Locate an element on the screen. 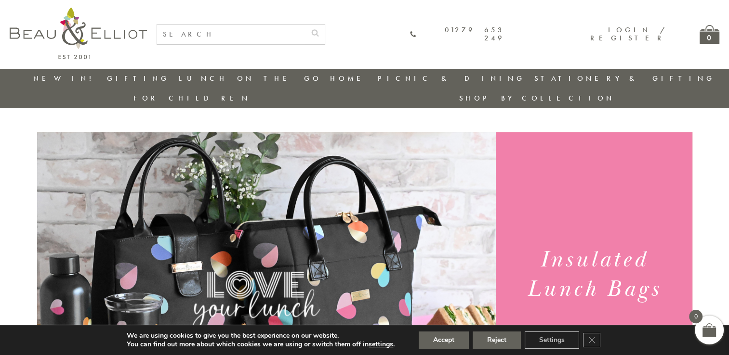 This screenshot has height=355, width=729. button: Close GDPR Cookie Banner is located at coordinates (591, 341).